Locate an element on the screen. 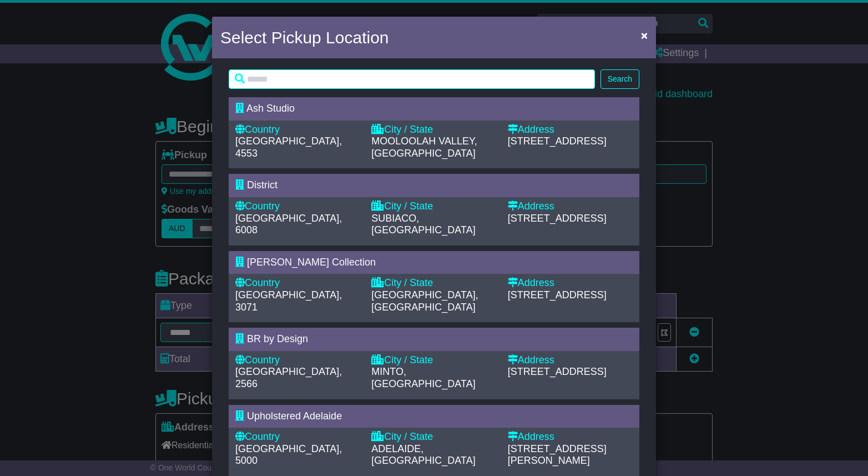 The width and height of the screenshot is (868, 476). button: Search is located at coordinates (620, 79).